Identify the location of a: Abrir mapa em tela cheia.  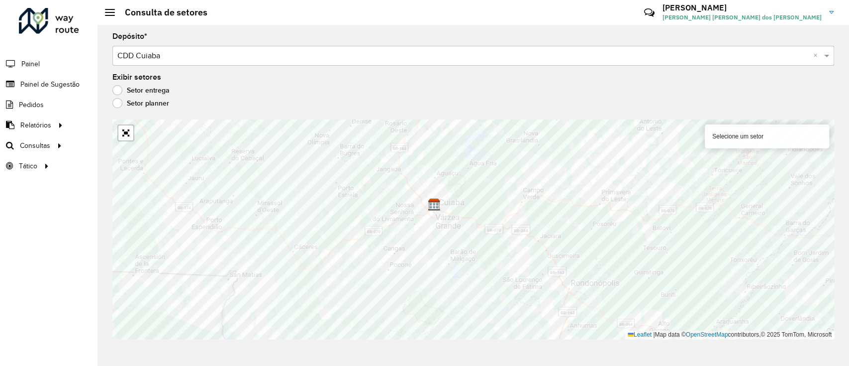
(126, 133).